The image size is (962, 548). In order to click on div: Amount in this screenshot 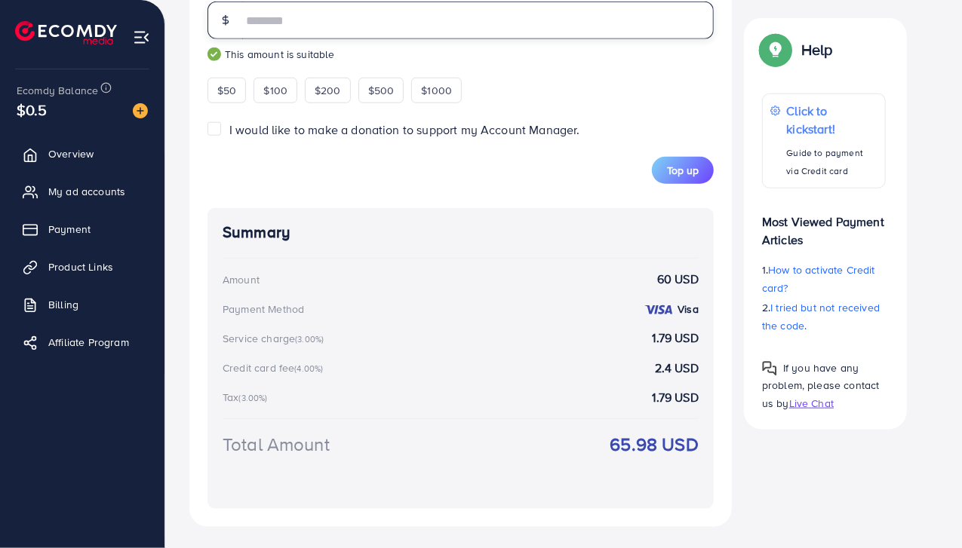, I will do `click(241, 280)`.